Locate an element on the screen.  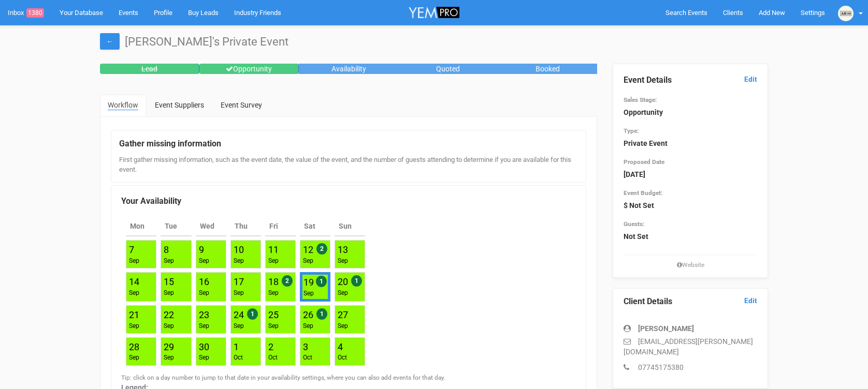
a: 8 is located at coordinates (166, 249).